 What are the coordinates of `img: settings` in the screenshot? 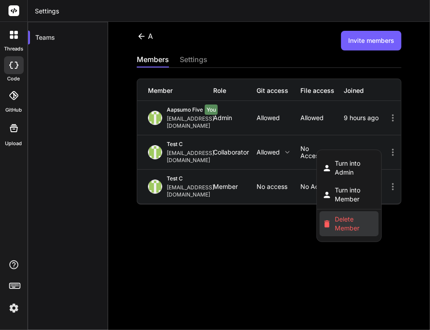 It's located at (14, 308).